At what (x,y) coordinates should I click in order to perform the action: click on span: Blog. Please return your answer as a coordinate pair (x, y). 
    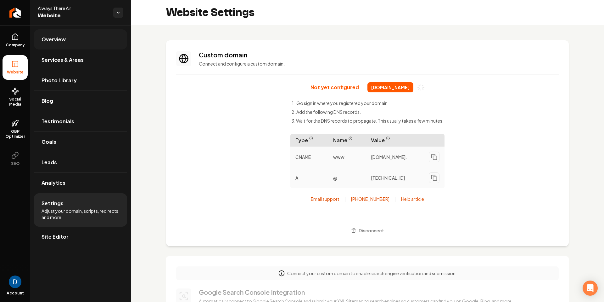
    Looking at the image, I should click on (47, 101).